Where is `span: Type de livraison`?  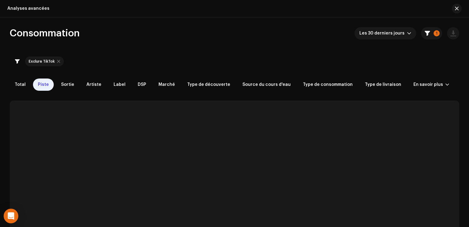
span: Type de livraison is located at coordinates (383, 84).